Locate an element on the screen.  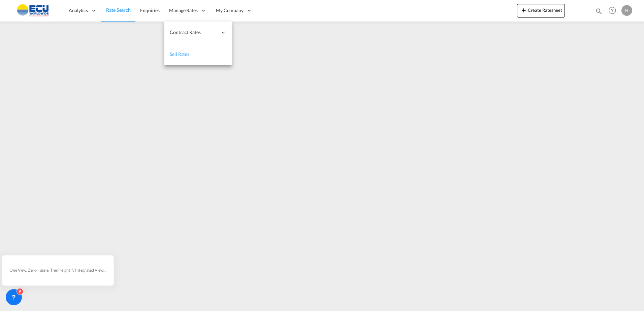
div: Help is located at coordinates (614, 11).